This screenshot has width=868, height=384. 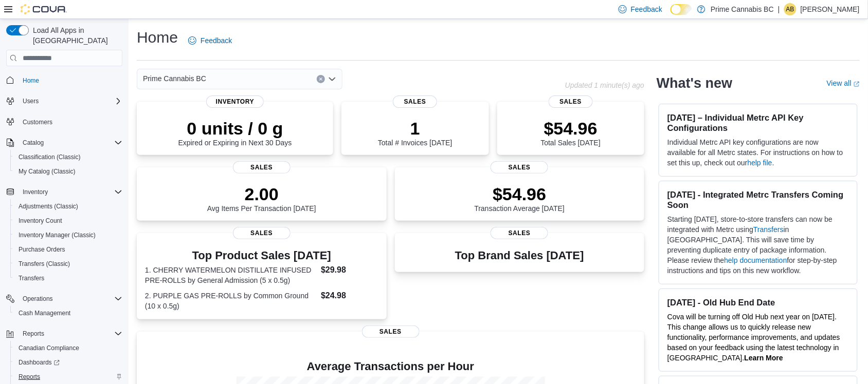 What do you see at coordinates (68, 157) in the screenshot?
I see `button: Classification (Classic)` at bounding box center [68, 157].